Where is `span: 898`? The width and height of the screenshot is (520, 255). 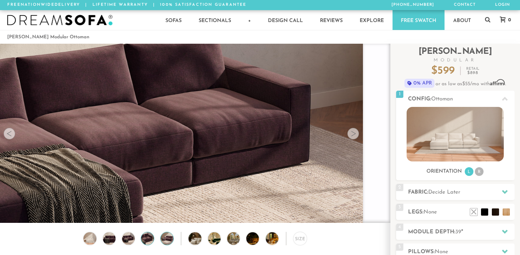
span: 898 is located at coordinates (474, 73).